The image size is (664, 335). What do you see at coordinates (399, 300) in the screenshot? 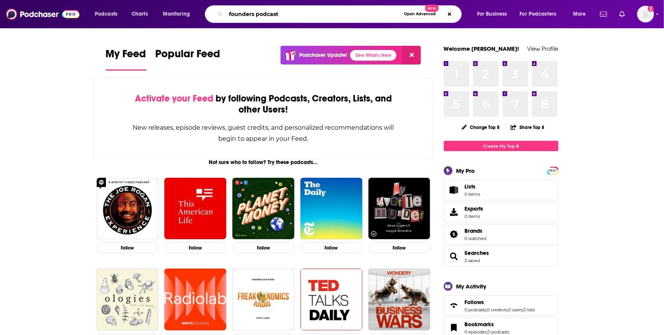
I see `img: Business Wars` at bounding box center [399, 300].